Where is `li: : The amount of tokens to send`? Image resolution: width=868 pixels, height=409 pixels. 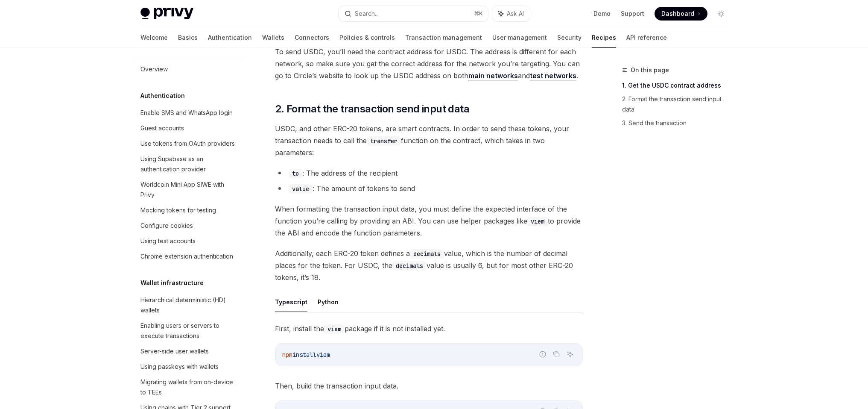
li: : The amount of tokens to send is located at coordinates (429, 189).